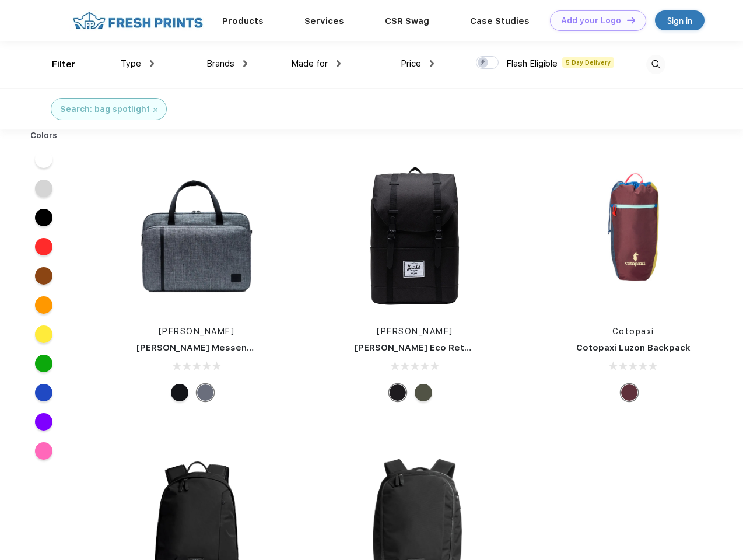 This screenshot has height=560, width=743. What do you see at coordinates (679, 20) in the screenshot?
I see `div: Sign in` at bounding box center [679, 20].